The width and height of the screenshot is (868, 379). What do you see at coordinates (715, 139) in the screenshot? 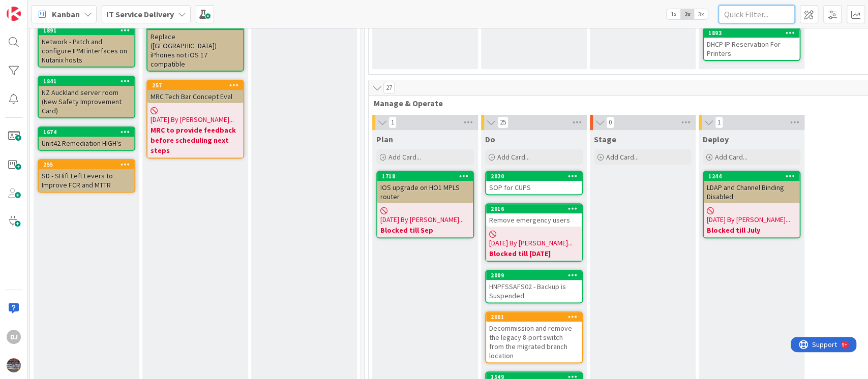
I see `span: Deploy` at bounding box center [715, 139].